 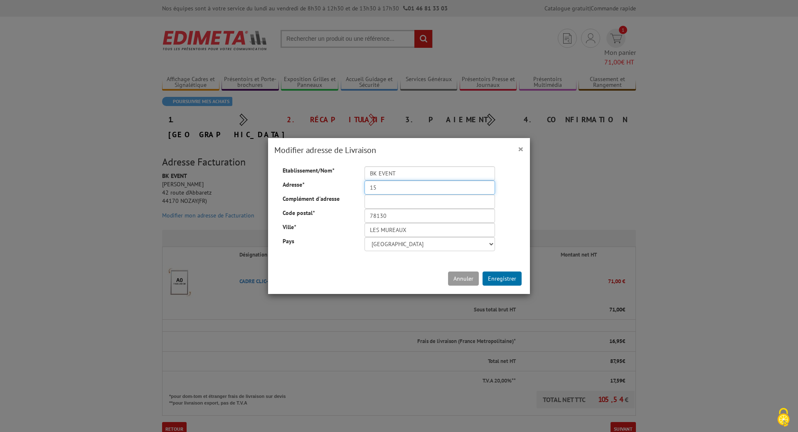 I want to click on label: Etablissement/Nom, so click(x=317, y=170).